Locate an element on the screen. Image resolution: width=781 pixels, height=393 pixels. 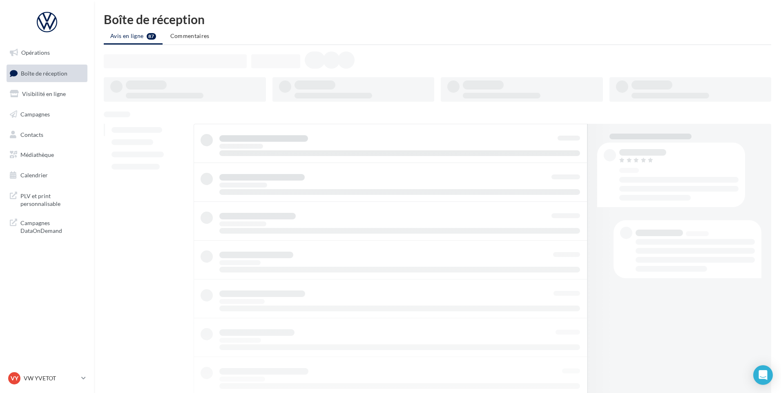
a: Boîte de réception is located at coordinates (47, 73).